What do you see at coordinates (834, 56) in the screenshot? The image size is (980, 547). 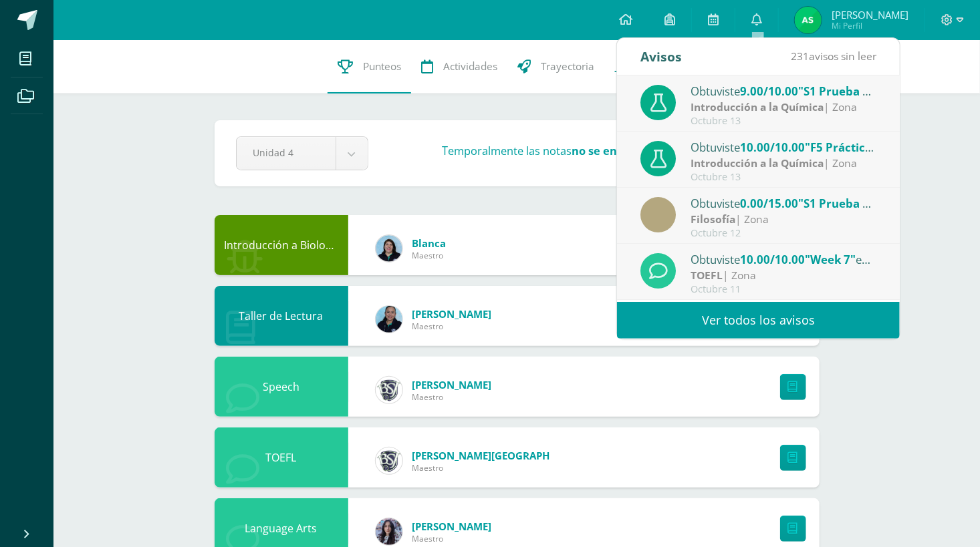 I see `span: avisos sin leer` at bounding box center [834, 56].